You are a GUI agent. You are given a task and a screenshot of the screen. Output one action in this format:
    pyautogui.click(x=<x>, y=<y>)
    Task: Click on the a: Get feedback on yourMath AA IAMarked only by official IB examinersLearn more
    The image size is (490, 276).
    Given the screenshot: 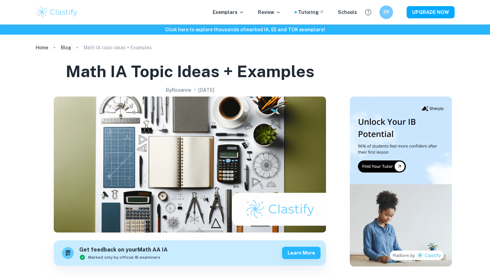 What is the action you would take?
    pyautogui.click(x=190, y=253)
    